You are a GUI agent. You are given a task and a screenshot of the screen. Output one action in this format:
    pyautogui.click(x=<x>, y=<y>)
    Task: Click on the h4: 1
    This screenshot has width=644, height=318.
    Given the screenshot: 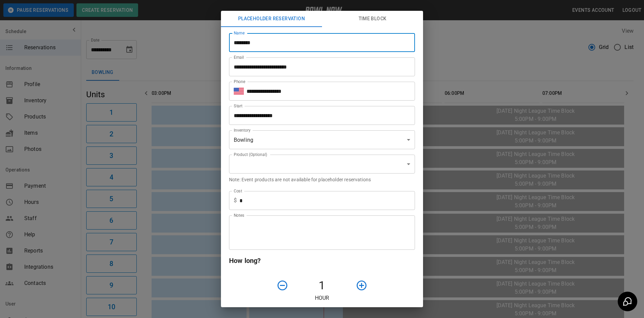 What is the action you would take?
    pyautogui.click(x=322, y=285)
    